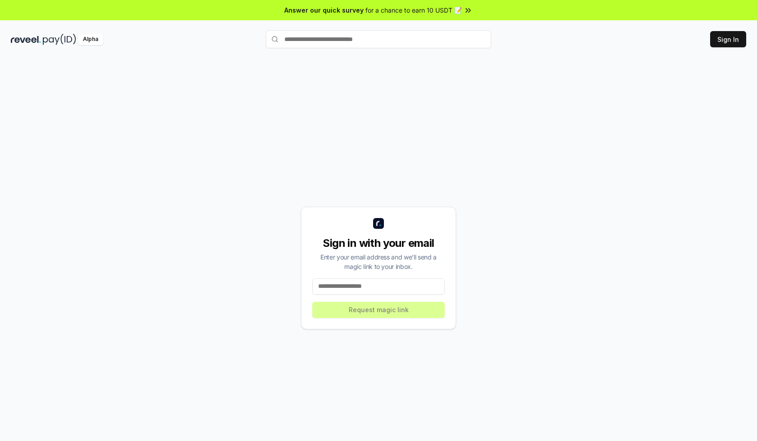  I want to click on button: Sign In, so click(728, 39).